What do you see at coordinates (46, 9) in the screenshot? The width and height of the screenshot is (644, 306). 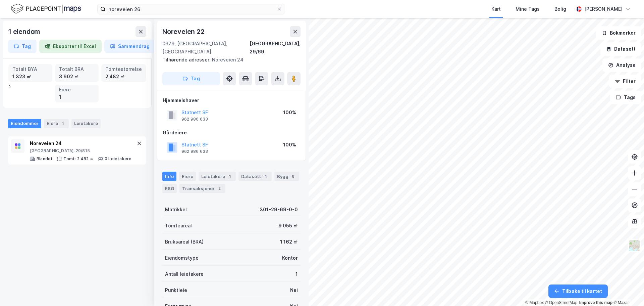 I see `img: logo.f888ab2527a4732fd821a326f86c7f29.svg` at bounding box center [46, 9].